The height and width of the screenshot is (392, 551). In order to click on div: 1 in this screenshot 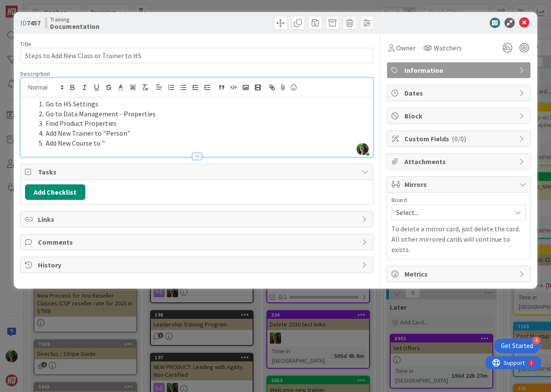, I will do `click(45, 7)`.